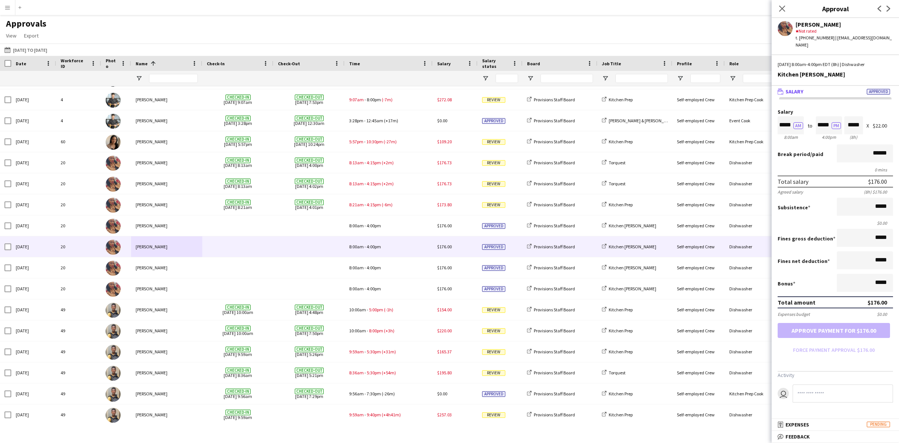 The width and height of the screenshot is (899, 443). I want to click on a: View, so click(11, 36).